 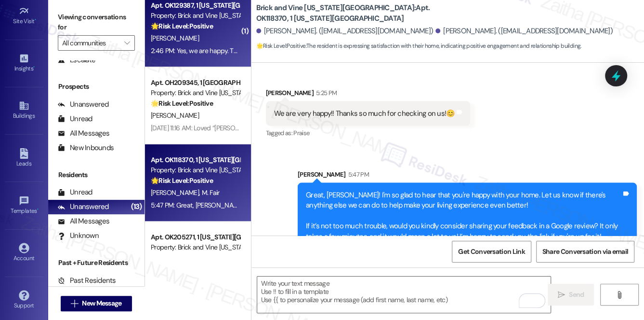 I want to click on div: Tagged as:, so click(x=368, y=132).